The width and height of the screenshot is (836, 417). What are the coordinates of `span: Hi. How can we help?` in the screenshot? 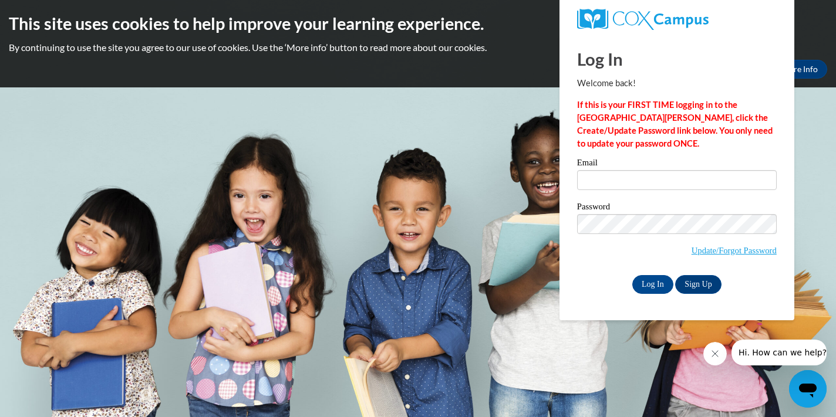 It's located at (51, 13).